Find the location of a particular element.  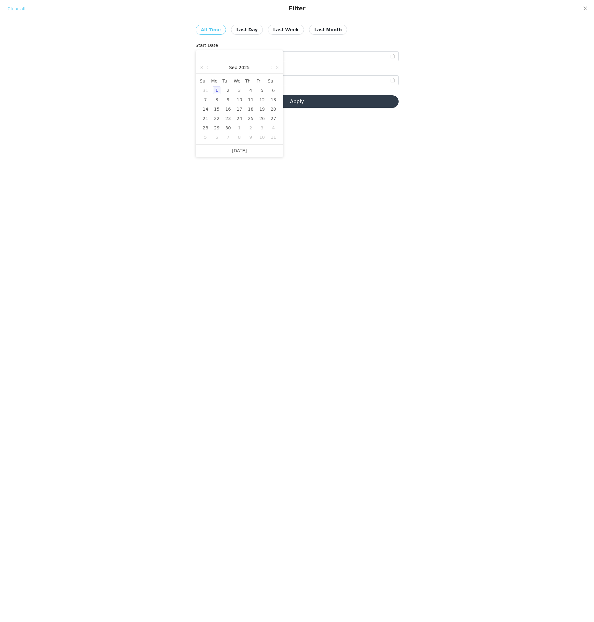

td: September 11, 2025 is located at coordinates (251, 100).